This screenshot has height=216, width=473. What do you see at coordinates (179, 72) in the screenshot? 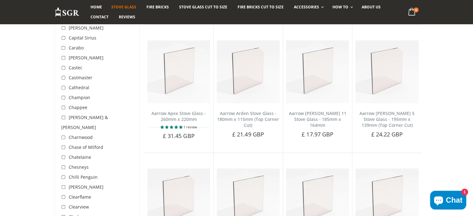
I see `img: Aarrow Apex Stove Glass` at bounding box center [179, 72].